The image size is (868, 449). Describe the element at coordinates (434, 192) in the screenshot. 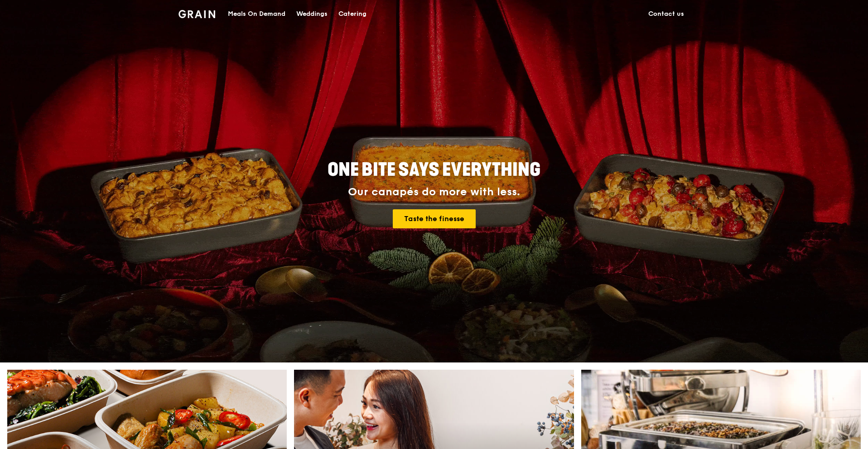

I see `div: Our canapés do more with less.` at that location.